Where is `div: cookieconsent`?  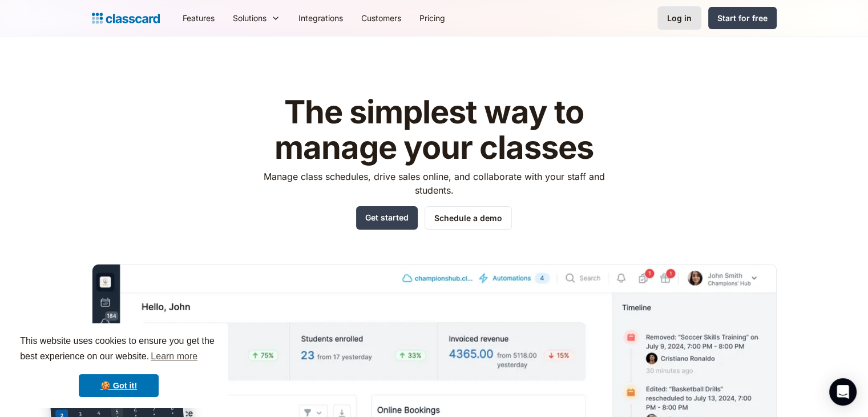
div: cookieconsent is located at coordinates (119, 365).